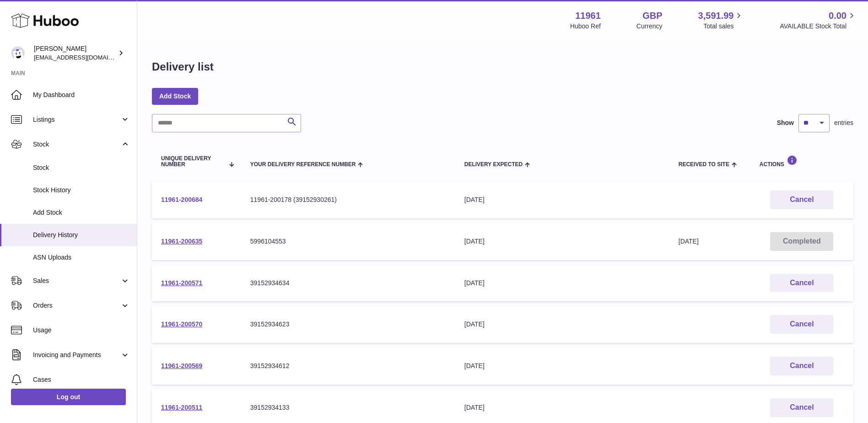  What do you see at coordinates (81, 95) in the screenshot?
I see `span: My Dashboard` at bounding box center [81, 95].